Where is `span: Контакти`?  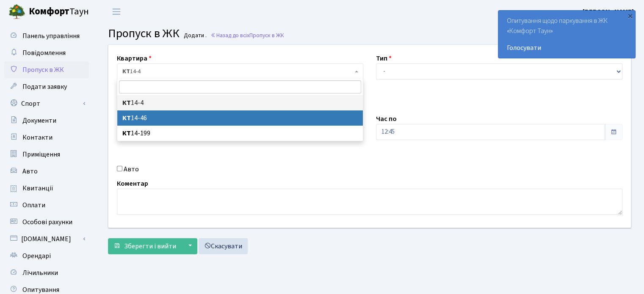 span: Контакти is located at coordinates (38, 137).